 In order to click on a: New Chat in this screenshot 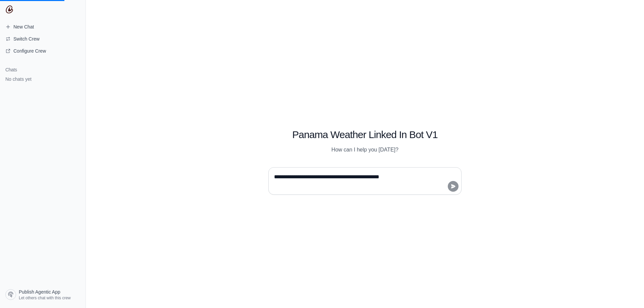, I will do `click(43, 27)`.